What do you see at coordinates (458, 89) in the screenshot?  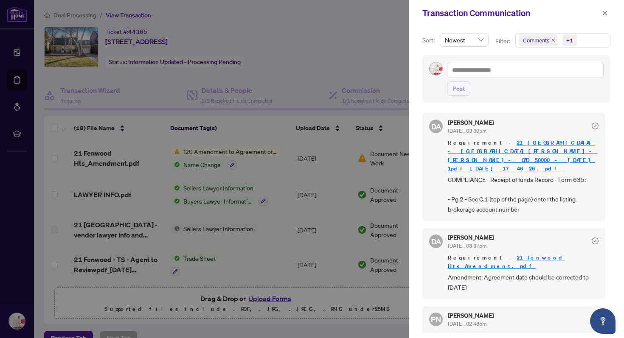 I see `button: Post` at bounding box center [458, 89].